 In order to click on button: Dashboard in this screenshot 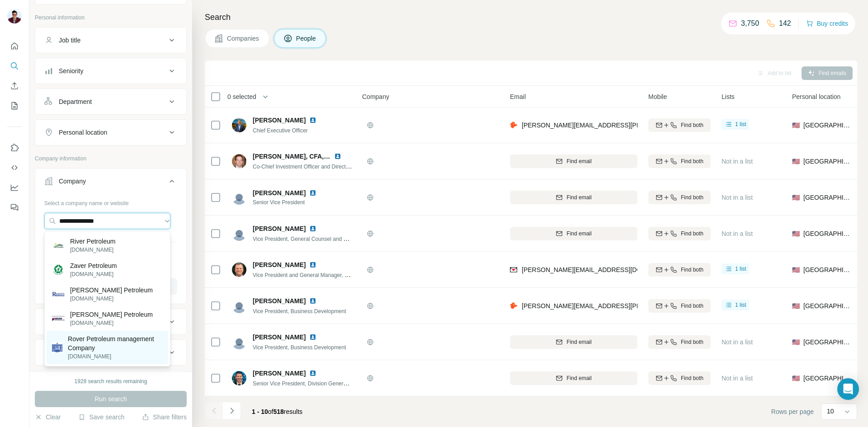, I will do `click(15, 188)`.